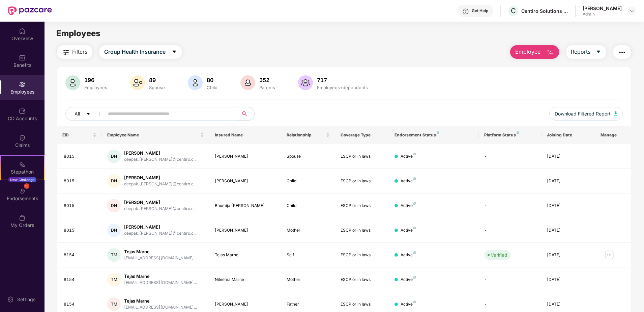 The width and height of the screenshot is (644, 312). I want to click on th: Coverage Type, so click(362, 135).